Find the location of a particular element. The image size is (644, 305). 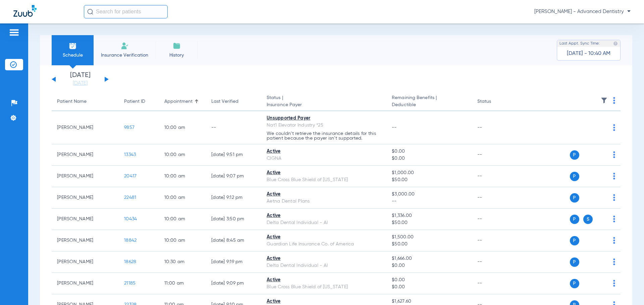

span: $1,336.00 is located at coordinates (429, 216).